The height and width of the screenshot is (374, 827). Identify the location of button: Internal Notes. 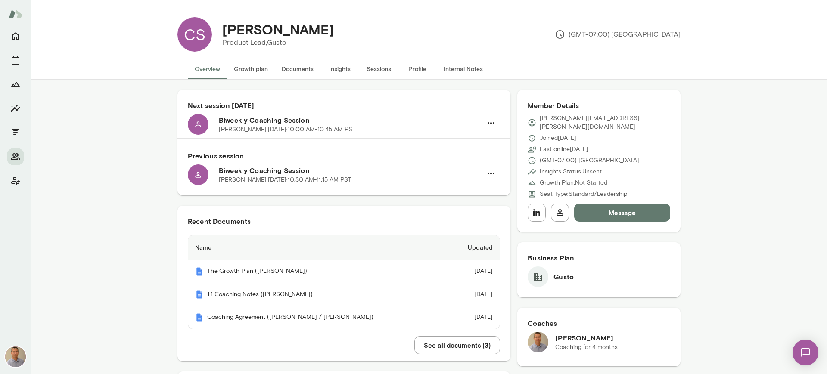
(463, 69).